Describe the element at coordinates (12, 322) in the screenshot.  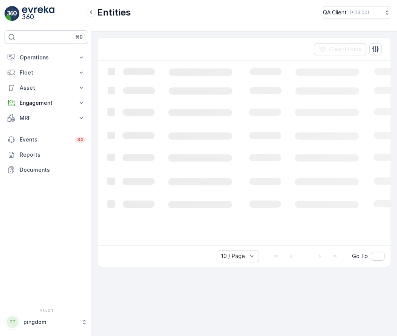
I see `div: PP` at that location.